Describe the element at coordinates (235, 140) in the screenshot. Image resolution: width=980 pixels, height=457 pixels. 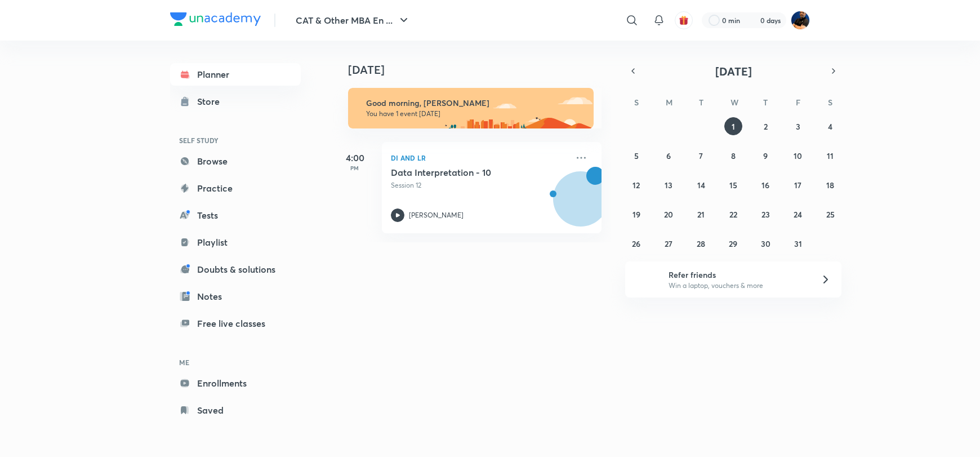
I see `h6: SELF STUDY` at that location.